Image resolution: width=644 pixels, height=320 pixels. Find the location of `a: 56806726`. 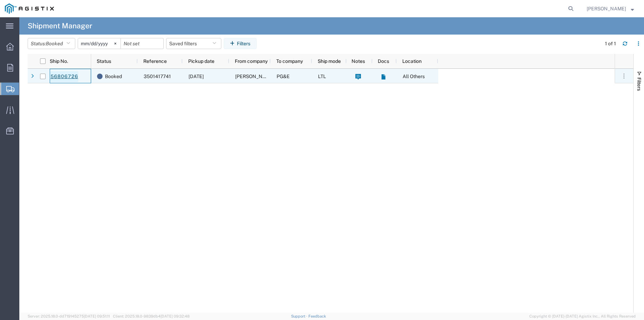

a: 56806726 is located at coordinates (64, 77).